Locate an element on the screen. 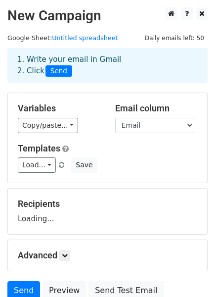 This screenshot has width=215, height=297. div: 1. Write your email in Gmail 2. Click is located at coordinates (107, 65).